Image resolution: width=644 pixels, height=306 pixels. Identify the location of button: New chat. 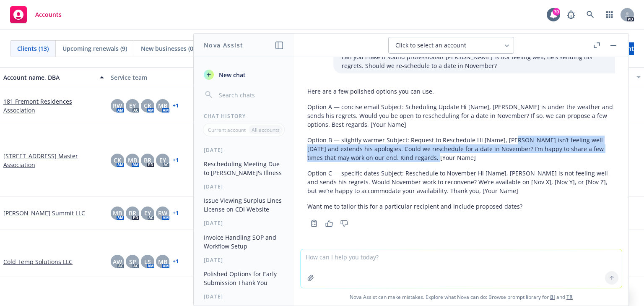
(244, 75).